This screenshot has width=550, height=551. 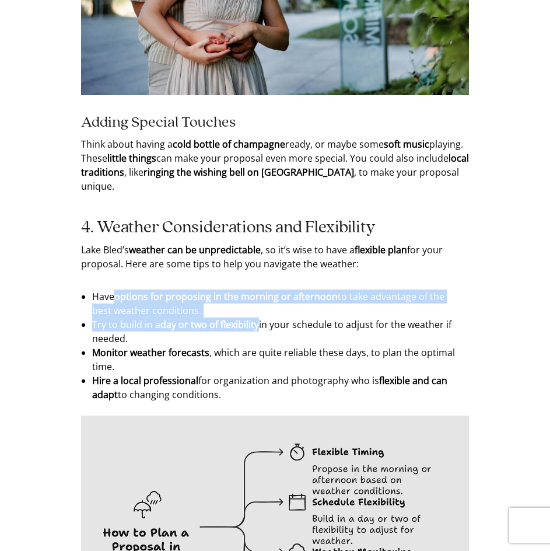 What do you see at coordinates (275, 359) in the screenshot?
I see `li: , which are quite reliable these days, to plan the optimal time.` at bounding box center [275, 359].